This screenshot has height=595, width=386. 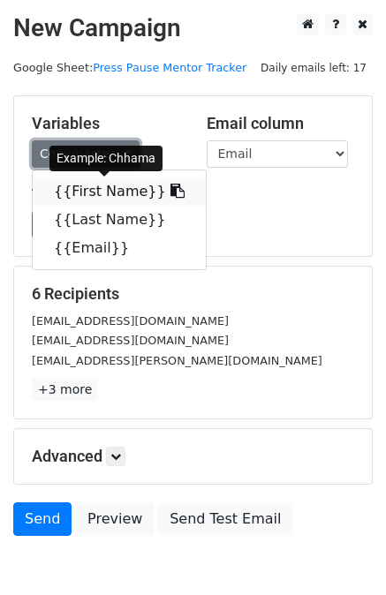 I want to click on a: Press Pause Mentor Tracker, so click(x=169, y=67).